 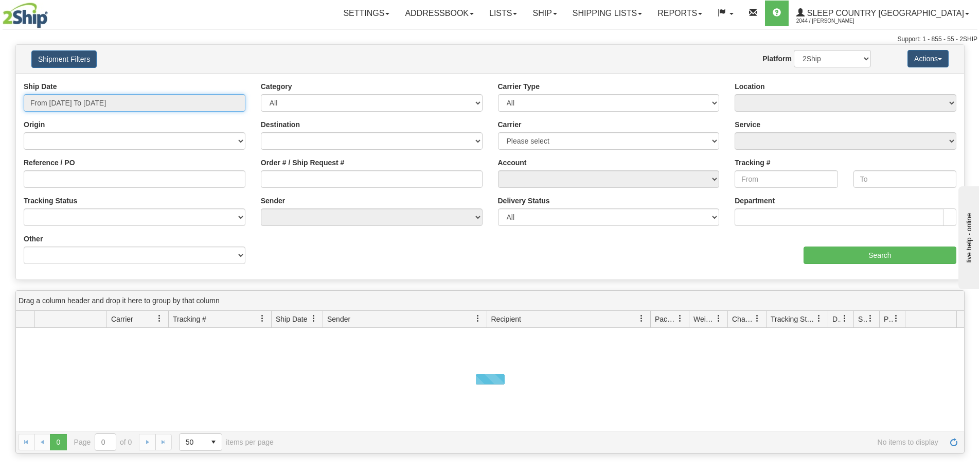 What do you see at coordinates (366, 13) in the screenshot?
I see `a: Settings` at bounding box center [366, 13].